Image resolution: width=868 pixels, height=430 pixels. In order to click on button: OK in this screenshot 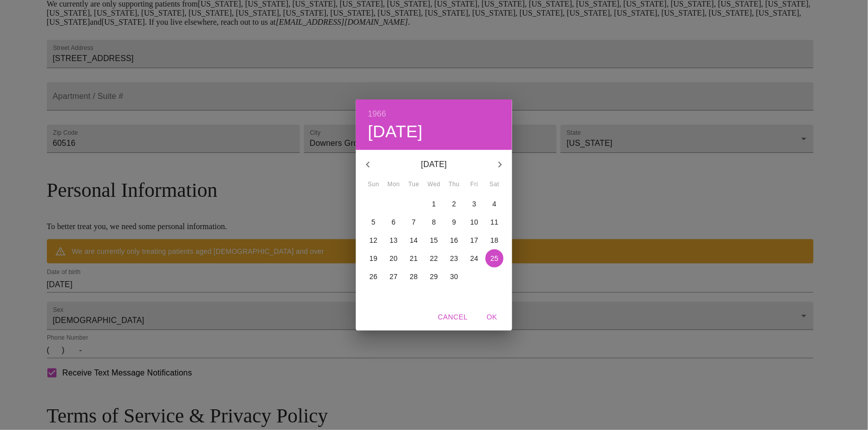, I will do `click(492, 317)`.